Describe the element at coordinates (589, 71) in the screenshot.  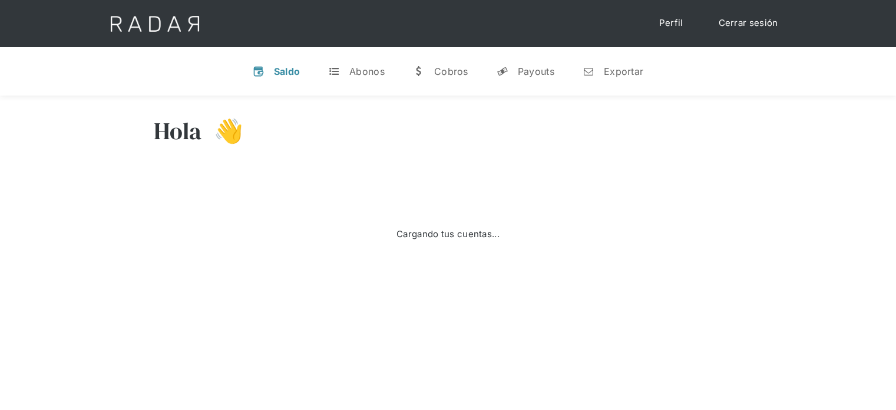
I see `div: n` at that location.